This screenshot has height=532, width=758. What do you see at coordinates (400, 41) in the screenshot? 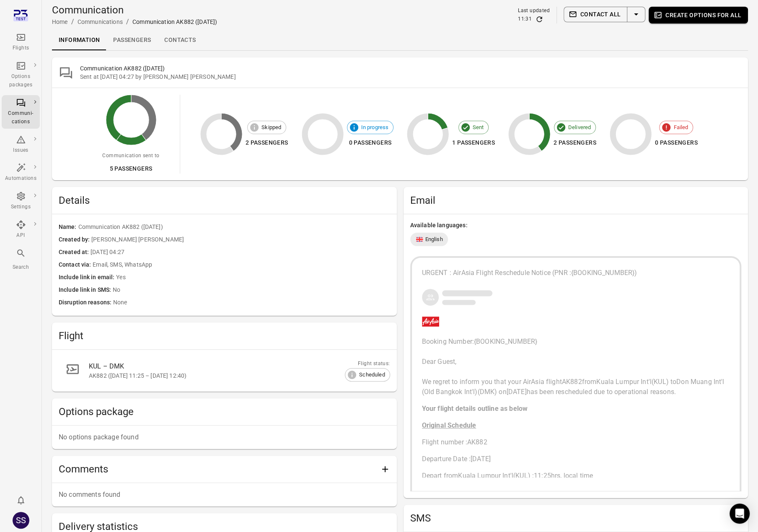
I see `div: Local navigation` at bounding box center [400, 41].